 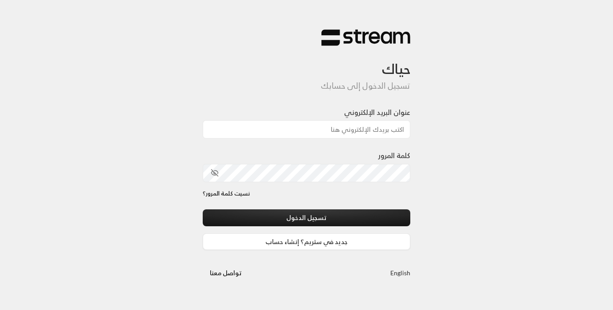 I want to click on h5: تسجيل الدخول إلى حسابك, so click(x=307, y=86).